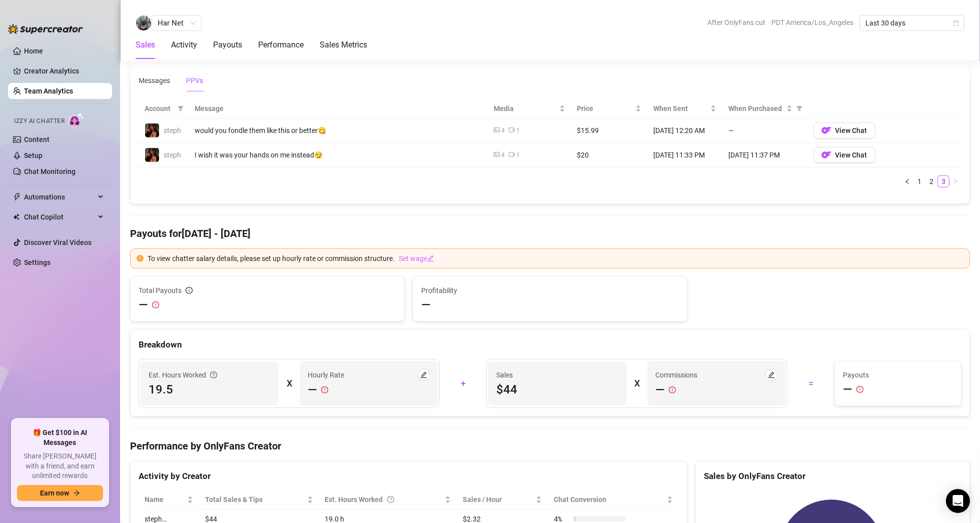 This screenshot has height=523, width=980. Describe the element at coordinates (605, 109) in the screenshot. I see `span: Price` at that location.